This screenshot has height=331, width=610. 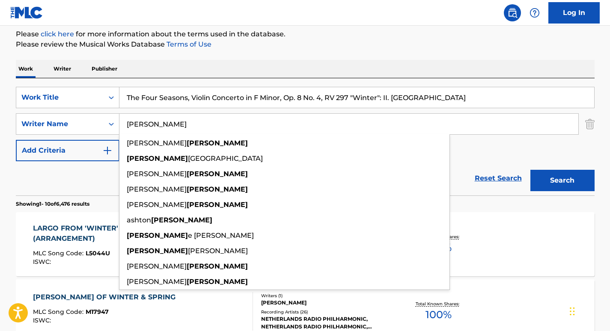 What do you see at coordinates (512, 13) in the screenshot?
I see `img: search` at bounding box center [512, 13].